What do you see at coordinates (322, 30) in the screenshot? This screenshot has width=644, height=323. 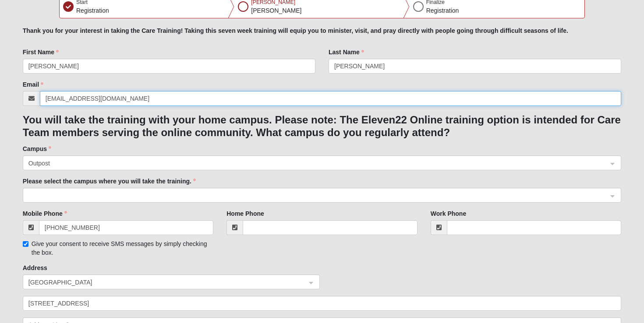 I see `h5: Thank you for your interest in taking the Care Training! Taking this seven week training will equ...` at bounding box center [322, 30].